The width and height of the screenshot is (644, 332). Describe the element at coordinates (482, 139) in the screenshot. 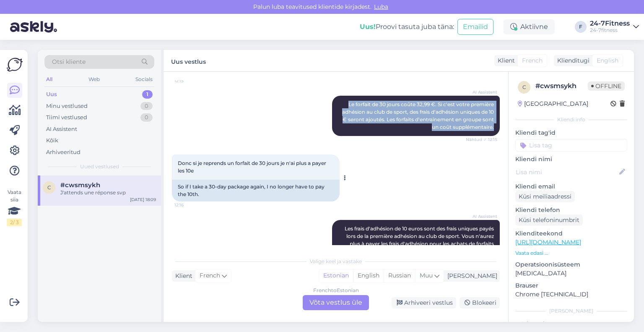

I see `span: Nähtud ✓ 12:15` at that location.